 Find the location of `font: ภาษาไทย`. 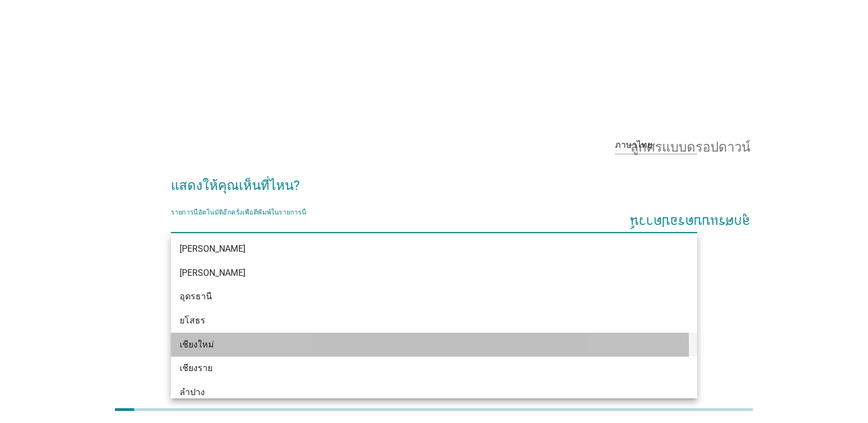

font: ภาษาไทย is located at coordinates (634, 145).